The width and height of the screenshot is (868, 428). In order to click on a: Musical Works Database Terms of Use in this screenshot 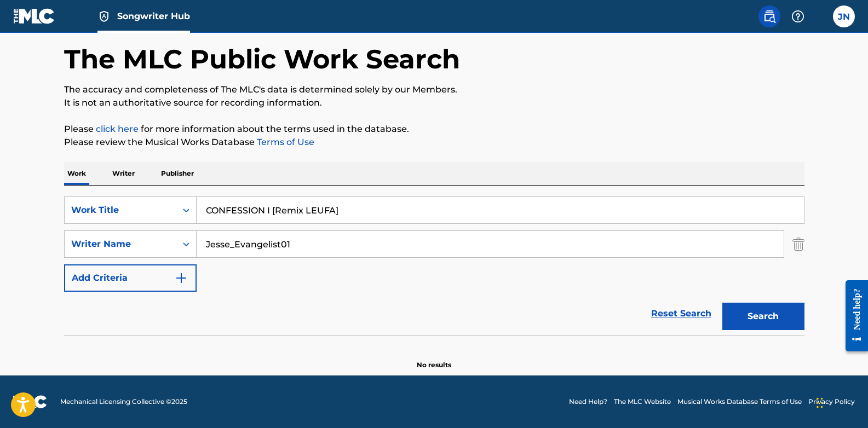, I will do `click(739, 402)`.